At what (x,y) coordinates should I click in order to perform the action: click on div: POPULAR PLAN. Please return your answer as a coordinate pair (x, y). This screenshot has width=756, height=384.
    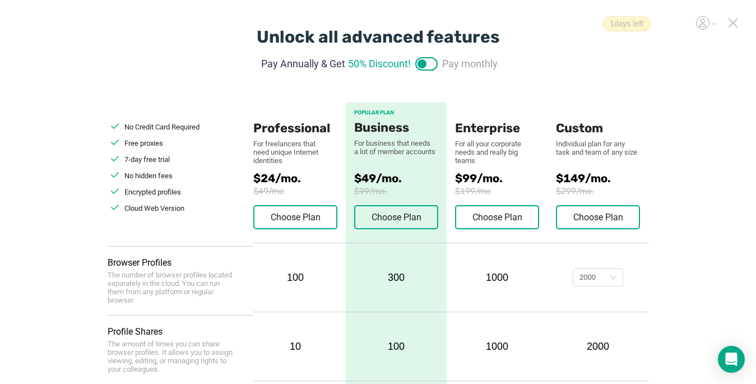
    Looking at the image, I should click on (396, 113).